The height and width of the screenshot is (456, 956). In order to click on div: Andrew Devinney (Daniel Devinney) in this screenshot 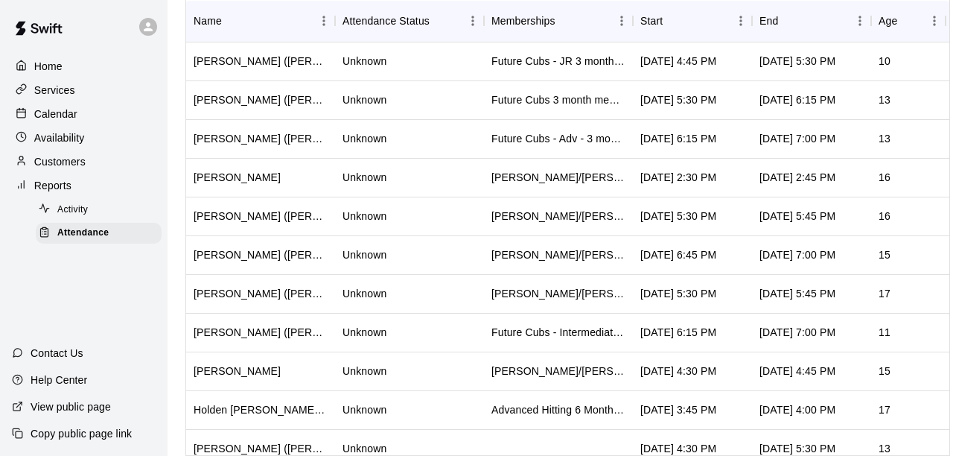, I will do `click(261, 138)`.